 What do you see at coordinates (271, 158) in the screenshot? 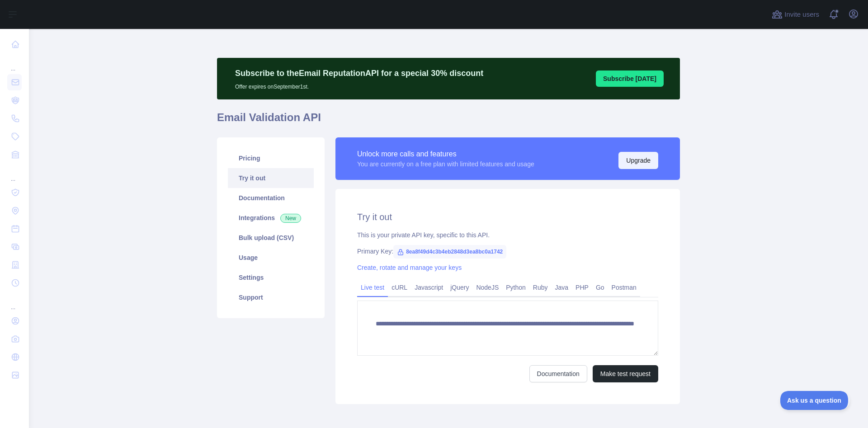
I see `a: Pricing` at bounding box center [271, 158].